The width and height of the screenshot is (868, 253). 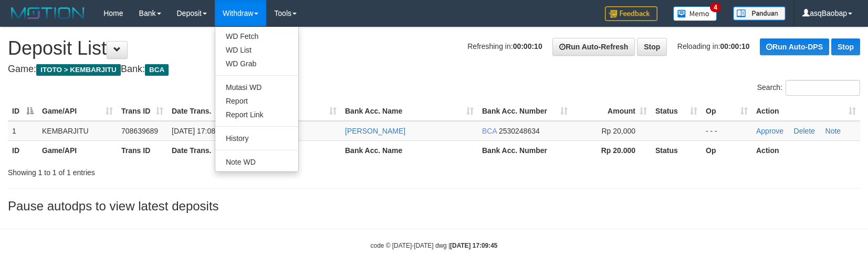 I want to click on th: Date Trans., so click(x=215, y=150).